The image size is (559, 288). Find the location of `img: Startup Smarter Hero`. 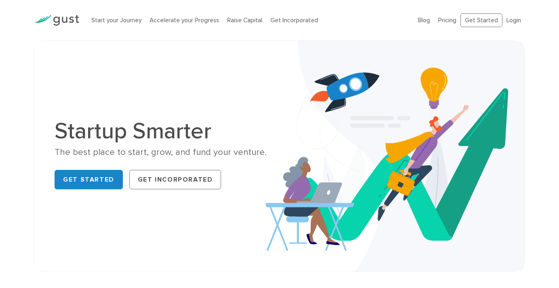

img: Startup Smarter Hero is located at coordinates (395, 156).